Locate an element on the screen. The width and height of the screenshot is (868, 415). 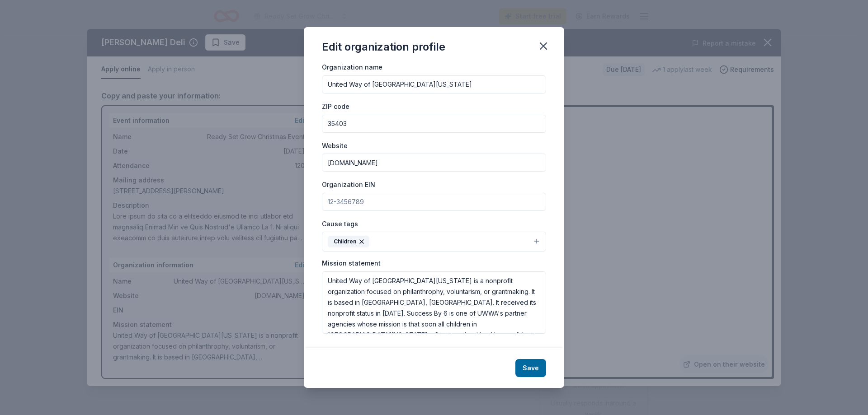
label: Organization name is located at coordinates (352, 67).